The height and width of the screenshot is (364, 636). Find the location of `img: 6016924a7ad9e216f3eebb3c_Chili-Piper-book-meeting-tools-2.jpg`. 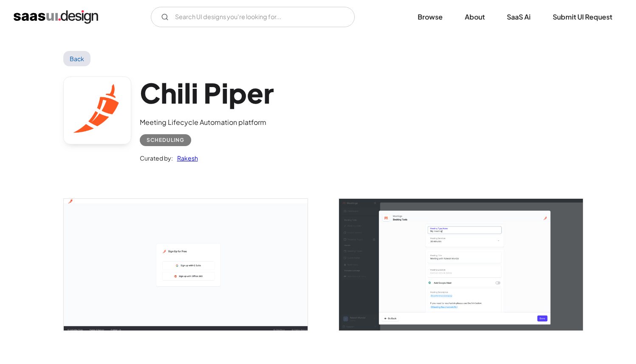

img: 6016924a7ad9e216f3eebb3c_Chili-Piper-book-meeting-tools-2.jpg is located at coordinates (461, 264).